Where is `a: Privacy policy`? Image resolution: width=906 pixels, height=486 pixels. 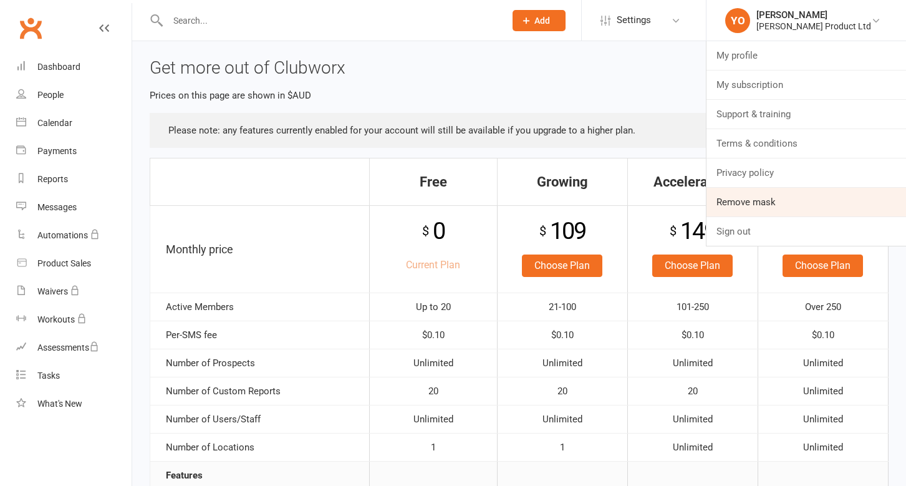
a: Privacy policy is located at coordinates (807, 173).